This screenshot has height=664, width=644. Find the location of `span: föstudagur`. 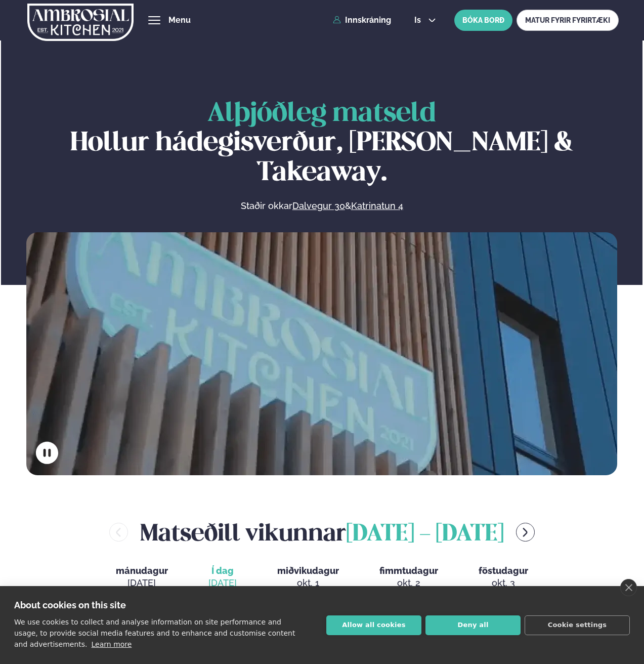

span: föstudagur is located at coordinates (504, 571).